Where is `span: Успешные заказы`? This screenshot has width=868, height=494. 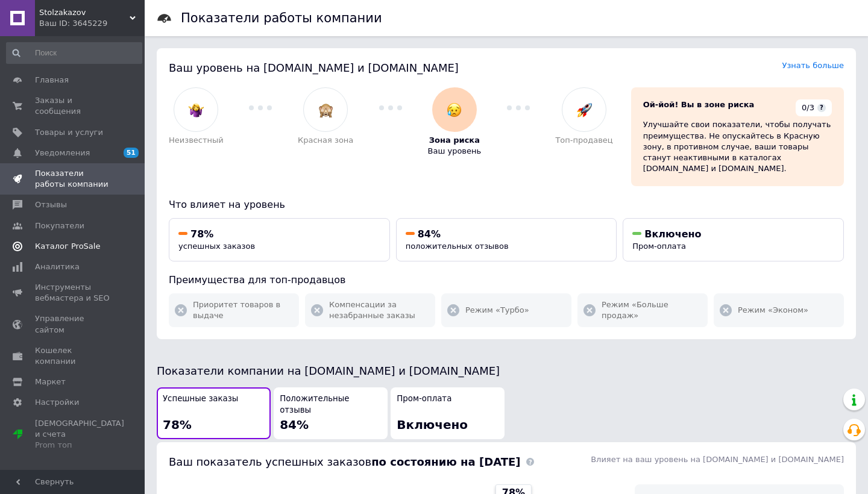
span: Успешные заказы is located at coordinates (200, 399).